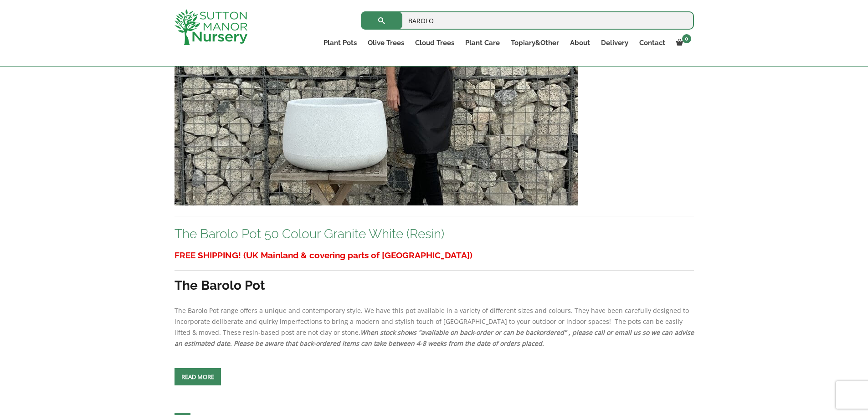 The width and height of the screenshot is (868, 415). Describe the element at coordinates (434, 338) in the screenshot. I see `em: When stock shows "available on back-order or can be backordered" , please call or email us so we ...` at that location.